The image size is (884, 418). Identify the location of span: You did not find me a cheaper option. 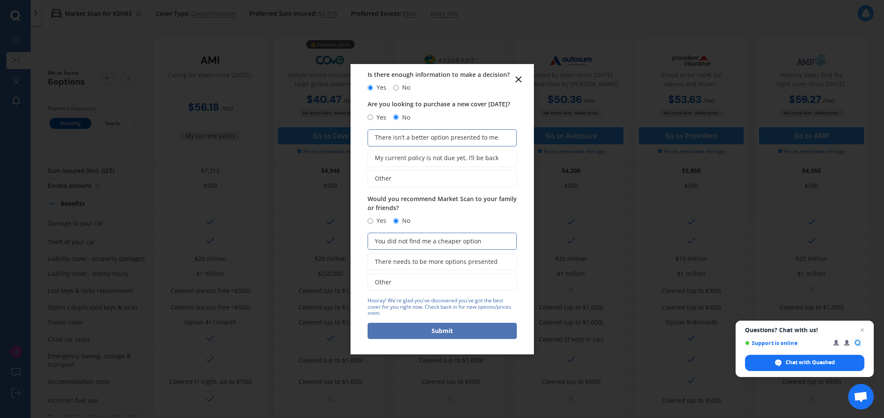
(428, 241).